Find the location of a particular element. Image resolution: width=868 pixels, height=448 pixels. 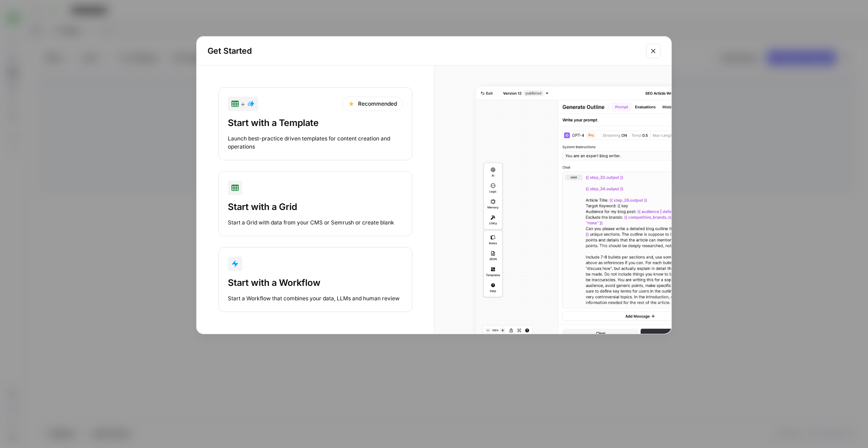

h2: Get Started is located at coordinates (424, 51).